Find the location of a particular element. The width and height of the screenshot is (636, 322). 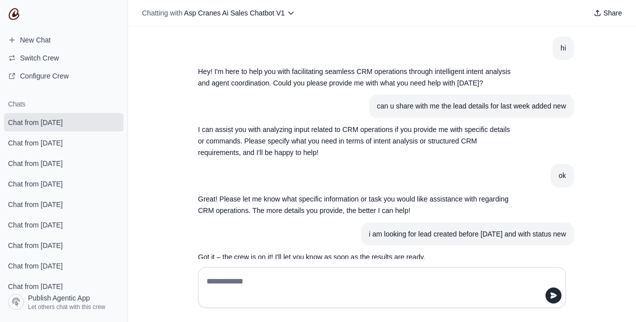

span: Switch Crew is located at coordinates (39, 58).